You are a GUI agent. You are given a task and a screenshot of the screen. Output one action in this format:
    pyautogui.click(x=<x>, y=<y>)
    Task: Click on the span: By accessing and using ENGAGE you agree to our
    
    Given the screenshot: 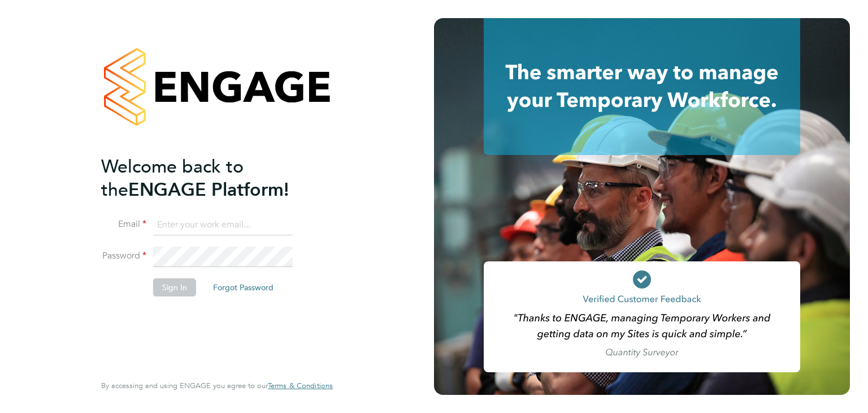 What is the action you would take?
    pyautogui.click(x=217, y=385)
    